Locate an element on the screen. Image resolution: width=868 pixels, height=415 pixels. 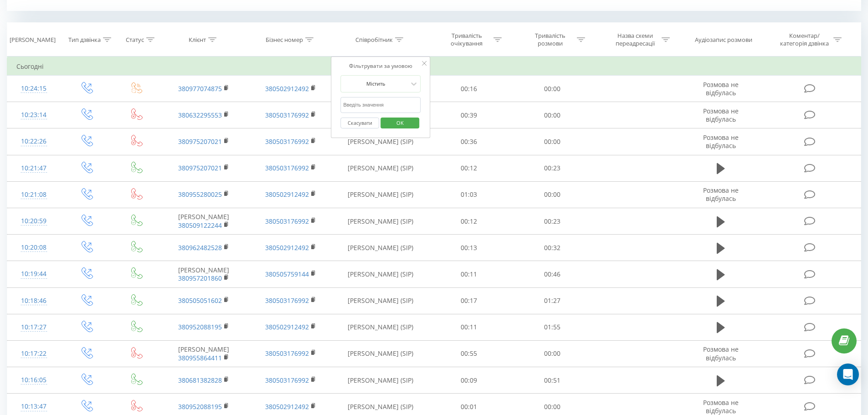
span: OK is located at coordinates (400, 122).